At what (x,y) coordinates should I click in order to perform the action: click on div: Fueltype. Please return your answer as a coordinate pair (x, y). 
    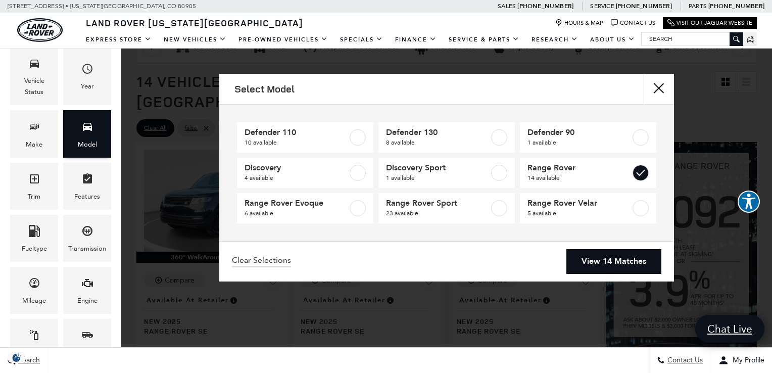
    Looking at the image, I should click on (34, 249).